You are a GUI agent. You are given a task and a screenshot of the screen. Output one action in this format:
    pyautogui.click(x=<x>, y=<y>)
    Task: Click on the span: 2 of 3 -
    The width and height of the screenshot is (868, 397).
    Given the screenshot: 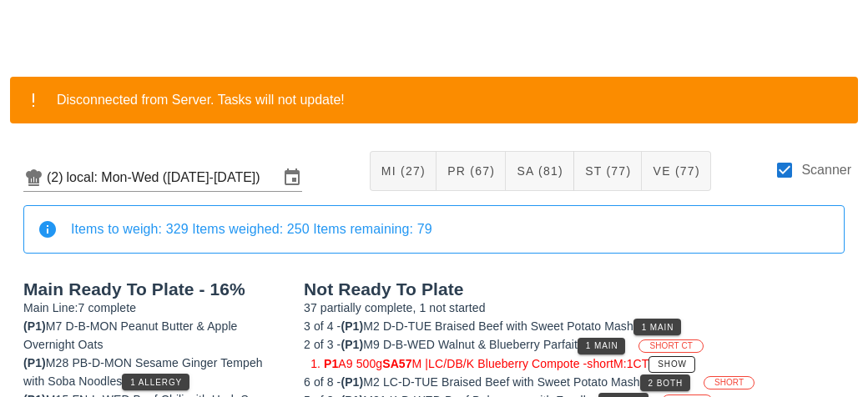 What is the action you would take?
    pyautogui.click(x=323, y=344)
    